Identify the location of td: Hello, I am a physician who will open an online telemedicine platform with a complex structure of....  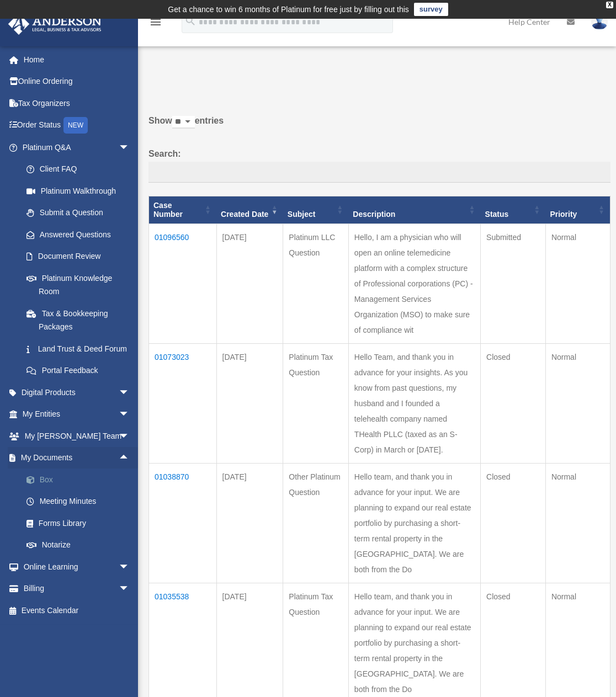
(414, 283).